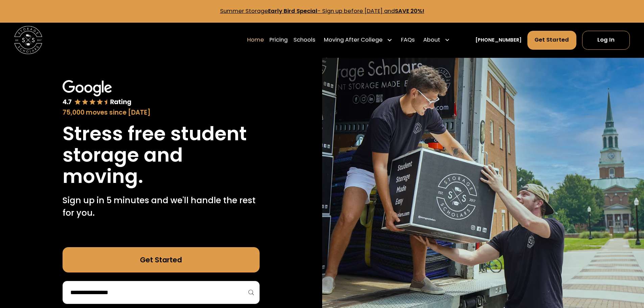  Describe the element at coordinates (407, 40) in the screenshot. I see `a: FAQs` at that location.